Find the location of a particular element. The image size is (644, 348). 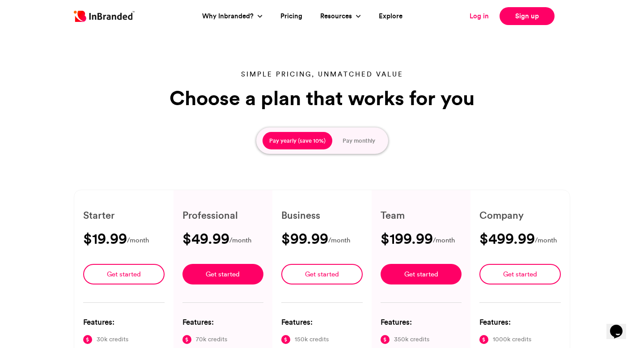

a: Explore is located at coordinates (390, 16).